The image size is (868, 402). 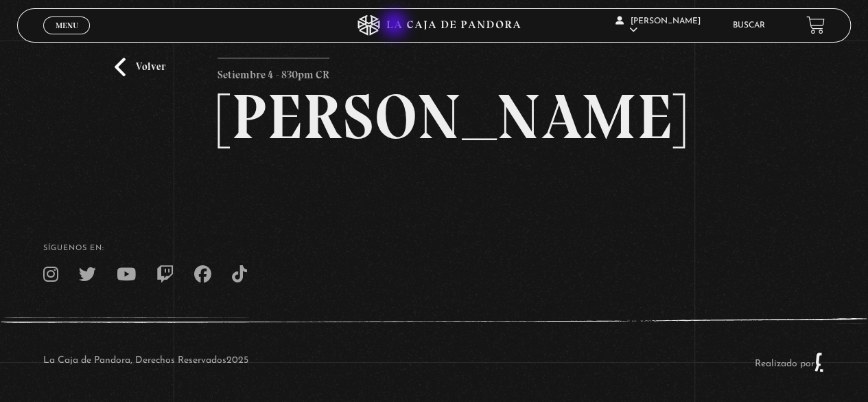 What do you see at coordinates (66, 25) in the screenshot?
I see `span: Menu` at bounding box center [66, 25].